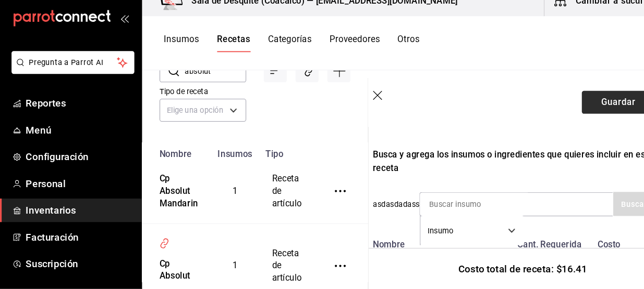 This screenshot has width=644, height=289. I want to click on div: Insumo, so click(449, 233).